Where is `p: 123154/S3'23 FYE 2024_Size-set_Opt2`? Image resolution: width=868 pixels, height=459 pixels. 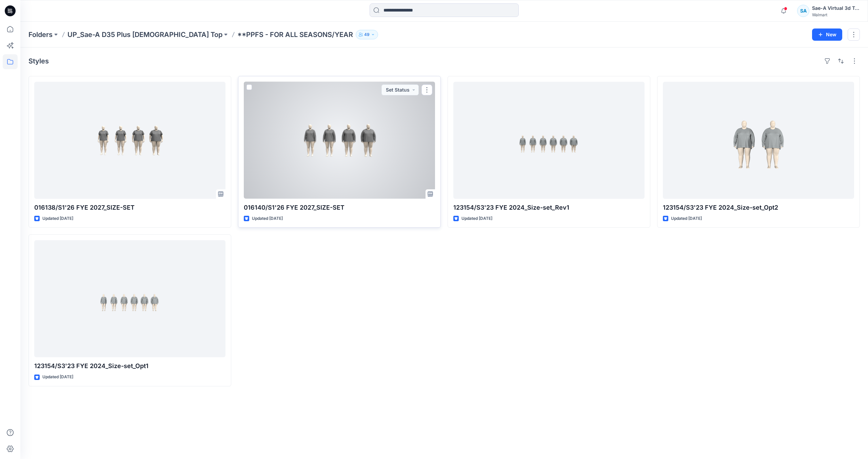
p: 123154/S3'23 FYE 2024_Size-set_Opt2 is located at coordinates (759, 208).